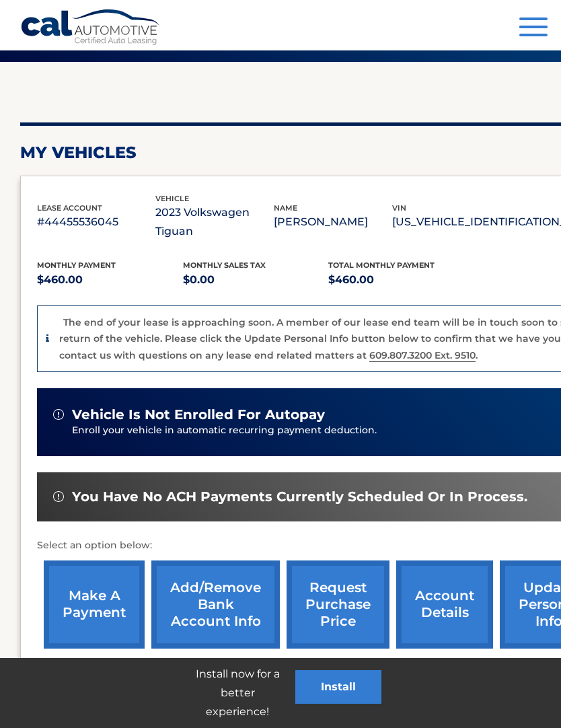 The image size is (561, 728). I want to click on span: vin, so click(399, 208).